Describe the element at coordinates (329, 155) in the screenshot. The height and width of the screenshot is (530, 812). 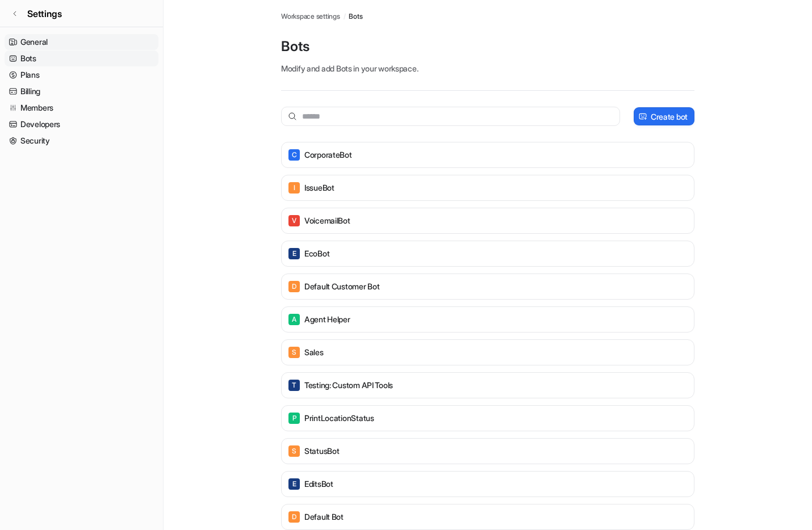
I see `p: CorporateBot` at that location.